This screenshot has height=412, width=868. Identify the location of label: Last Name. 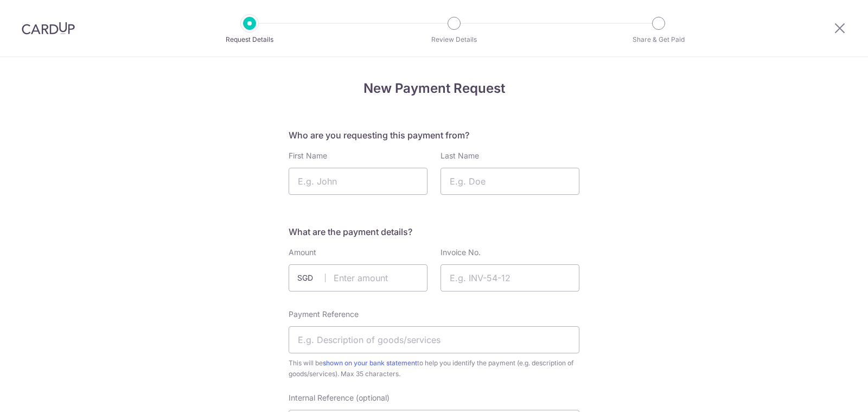
(459, 156).